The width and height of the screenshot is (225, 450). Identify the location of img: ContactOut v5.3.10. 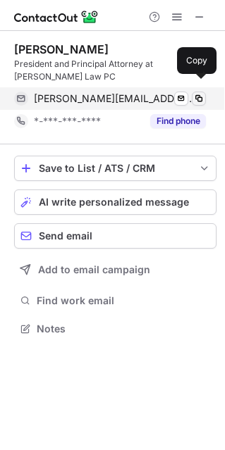
(56, 17).